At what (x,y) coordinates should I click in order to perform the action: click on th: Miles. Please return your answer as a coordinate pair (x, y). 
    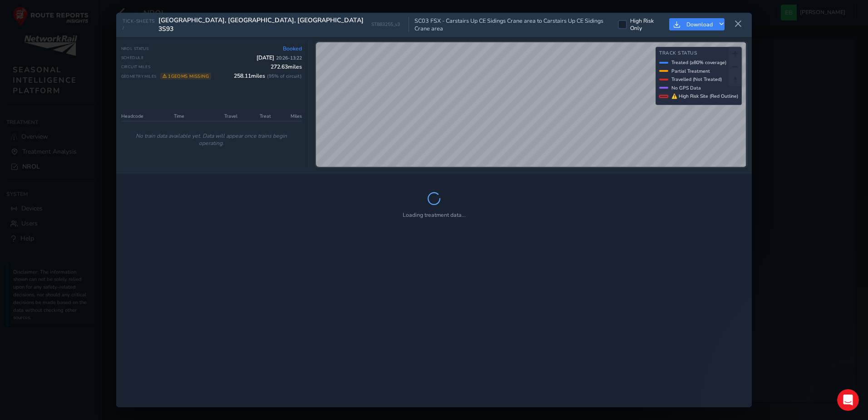
    Looking at the image, I should click on (288, 117).